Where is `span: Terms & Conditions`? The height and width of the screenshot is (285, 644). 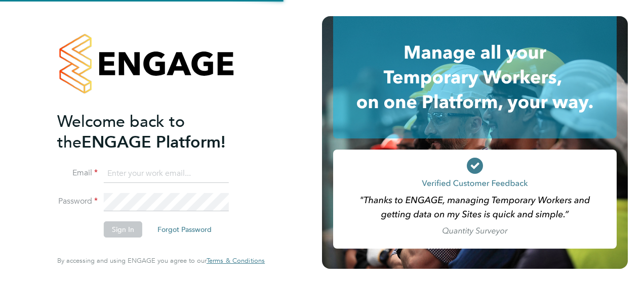 span: Terms & Conditions is located at coordinates (235, 260).